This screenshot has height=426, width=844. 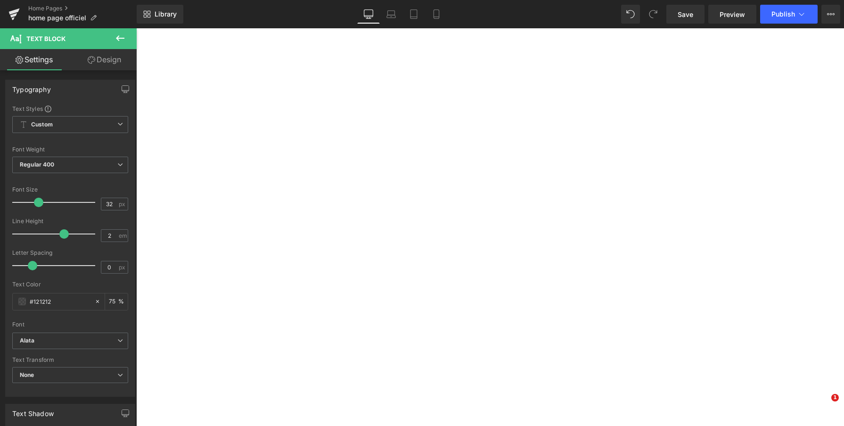 I want to click on span: Preview, so click(x=733, y=14).